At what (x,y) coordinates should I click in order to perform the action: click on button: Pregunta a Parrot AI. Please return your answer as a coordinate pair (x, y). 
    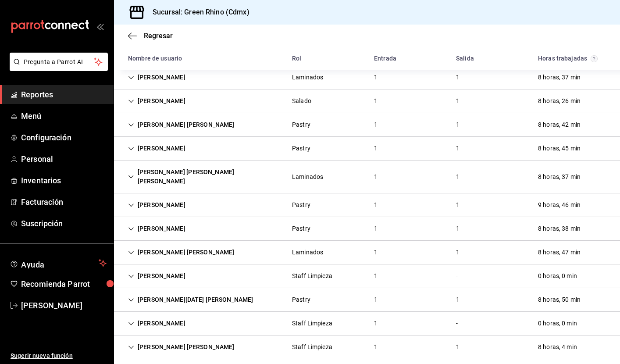
    Looking at the image, I should click on (59, 62).